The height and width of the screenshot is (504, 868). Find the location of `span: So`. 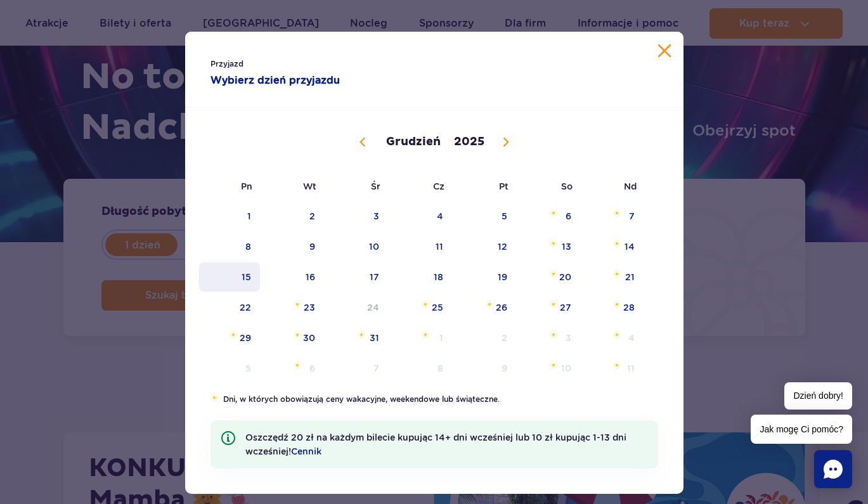

span: So is located at coordinates (549, 187).